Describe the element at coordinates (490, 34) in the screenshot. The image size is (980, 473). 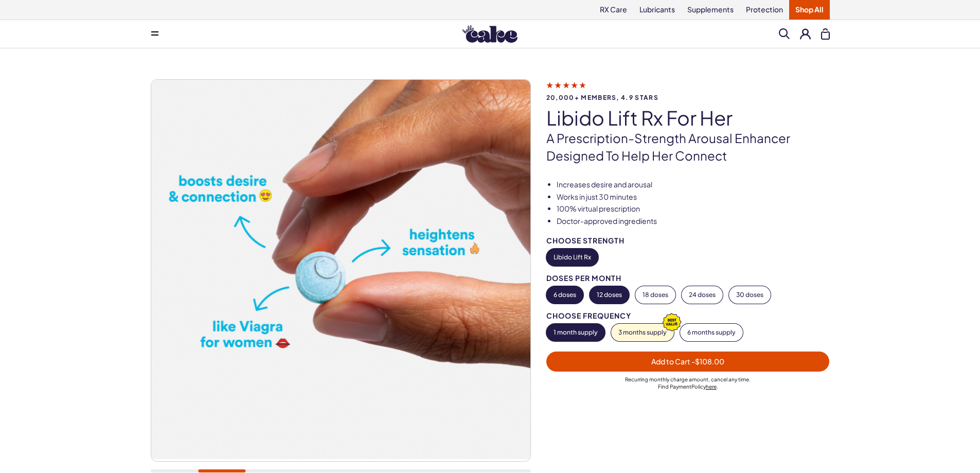
I see `img: Hello Cake` at that location.